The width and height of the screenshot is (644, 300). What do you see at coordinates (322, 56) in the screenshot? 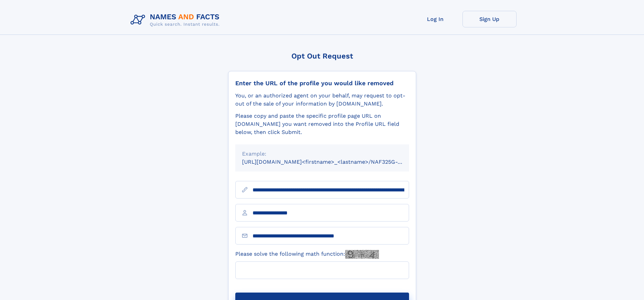
I see `div: Opt Out Request` at bounding box center [322, 56].